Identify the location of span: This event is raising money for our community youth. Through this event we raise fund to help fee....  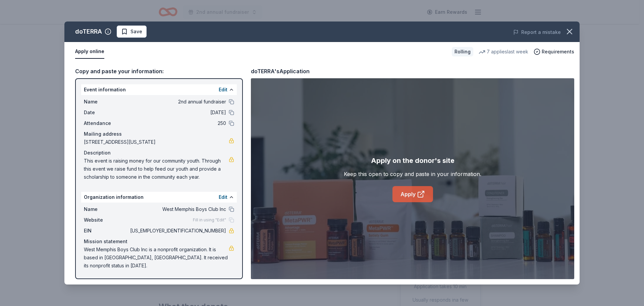
(156, 169).